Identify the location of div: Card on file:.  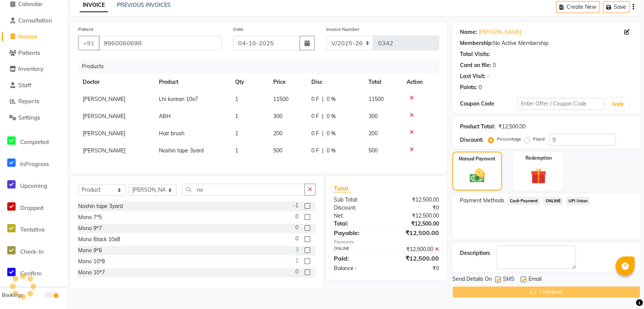
(475, 65).